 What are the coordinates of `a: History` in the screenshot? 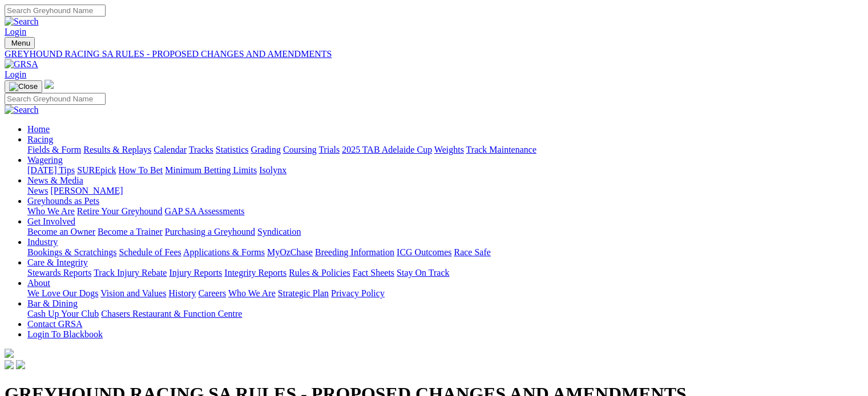 It's located at (182, 293).